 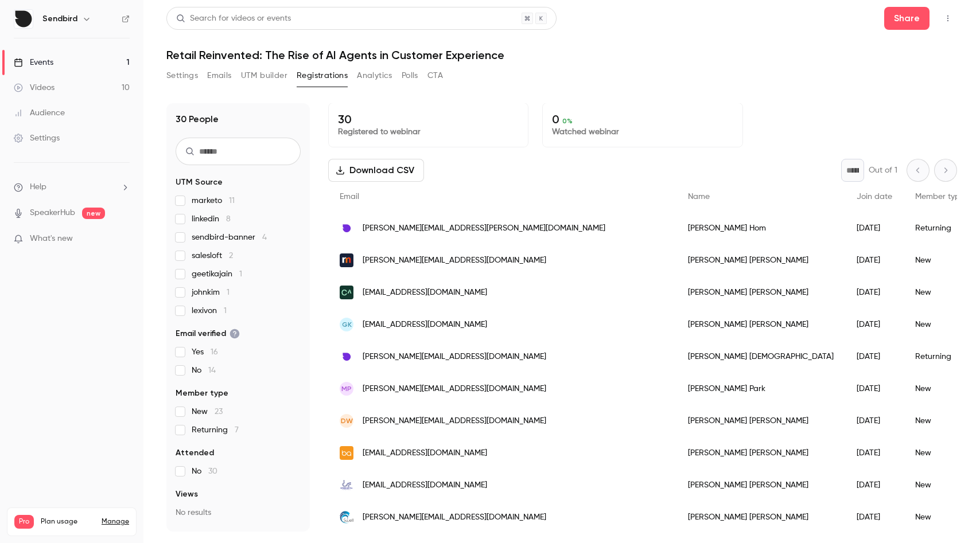 I want to click on p: Watched webinar, so click(x=642, y=132).